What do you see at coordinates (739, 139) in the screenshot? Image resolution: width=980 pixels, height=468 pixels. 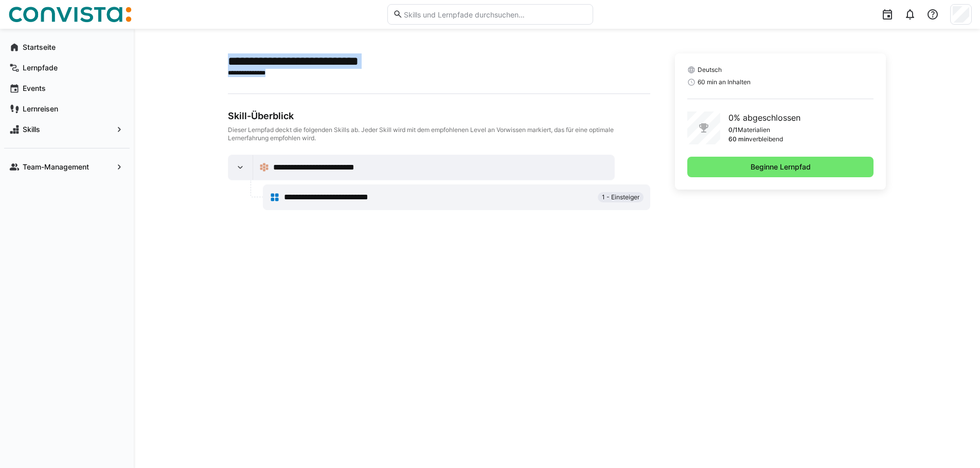 I see `p: 60 min` at bounding box center [739, 139].